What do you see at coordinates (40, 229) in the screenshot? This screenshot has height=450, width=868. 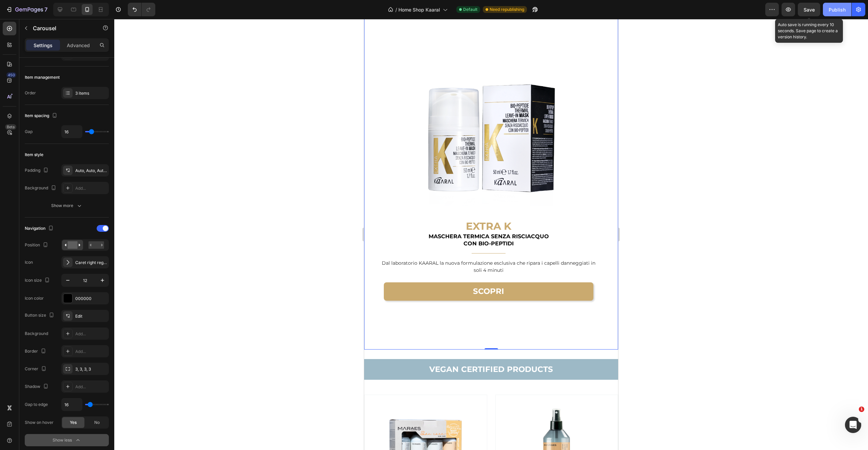 I see `div: Navigation` at bounding box center [40, 229].